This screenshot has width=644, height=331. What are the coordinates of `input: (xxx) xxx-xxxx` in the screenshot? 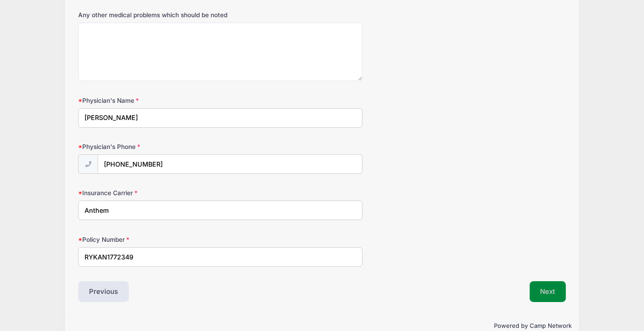 It's located at (230, 164).